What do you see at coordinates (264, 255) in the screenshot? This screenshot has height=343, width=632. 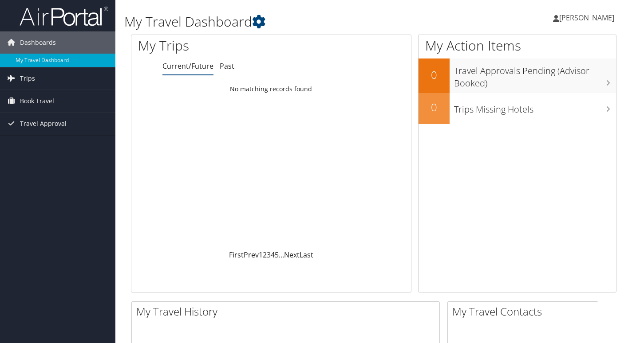 I see `a: 2` at bounding box center [264, 255].